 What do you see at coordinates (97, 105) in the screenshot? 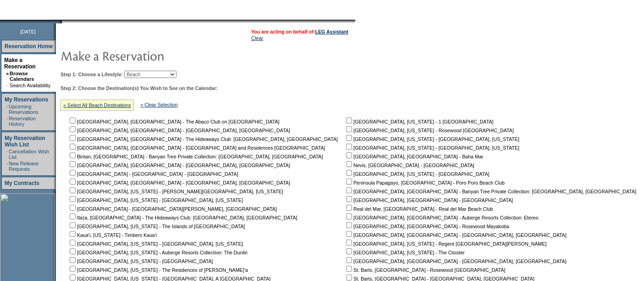
I see `a: » Select All Beach Destinations` at bounding box center [97, 105].